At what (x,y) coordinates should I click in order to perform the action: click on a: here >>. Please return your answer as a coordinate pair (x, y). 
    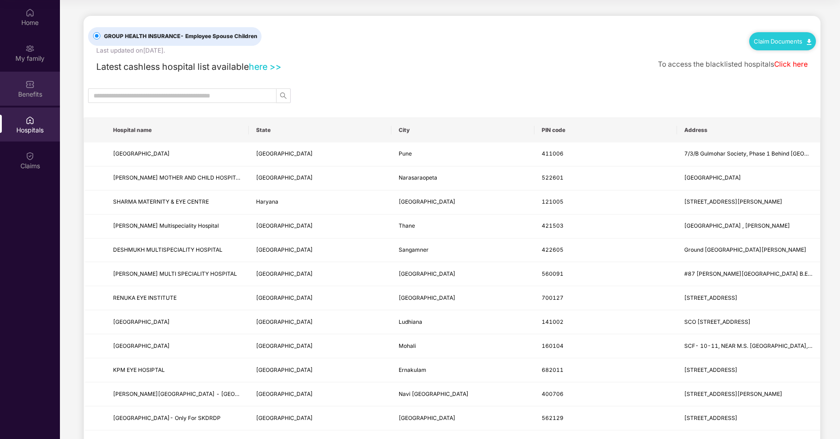
    Looking at the image, I should click on (265, 67).